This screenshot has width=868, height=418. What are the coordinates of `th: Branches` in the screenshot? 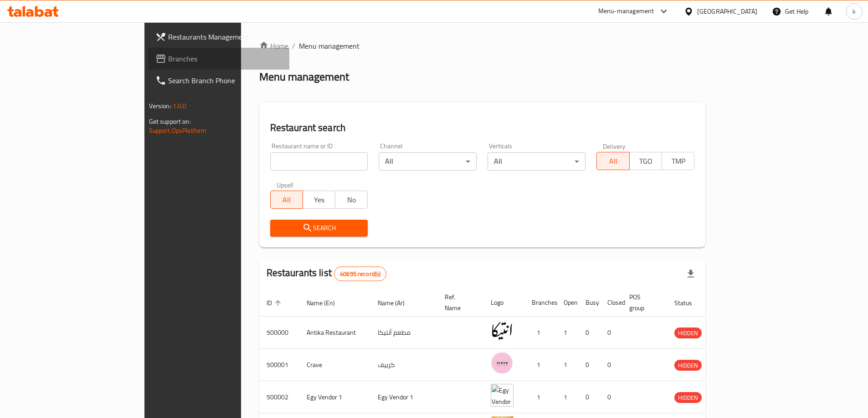 It's located at (540, 302).